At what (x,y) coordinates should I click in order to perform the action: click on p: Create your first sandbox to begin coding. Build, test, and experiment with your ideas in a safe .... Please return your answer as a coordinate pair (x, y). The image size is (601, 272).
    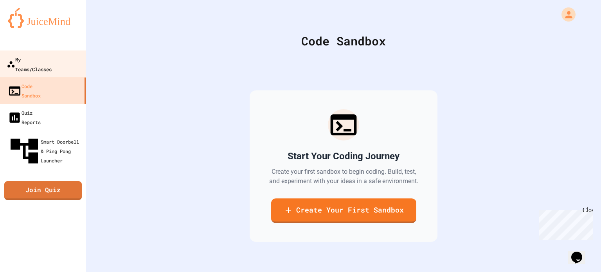
    Looking at the image, I should click on (344, 177).